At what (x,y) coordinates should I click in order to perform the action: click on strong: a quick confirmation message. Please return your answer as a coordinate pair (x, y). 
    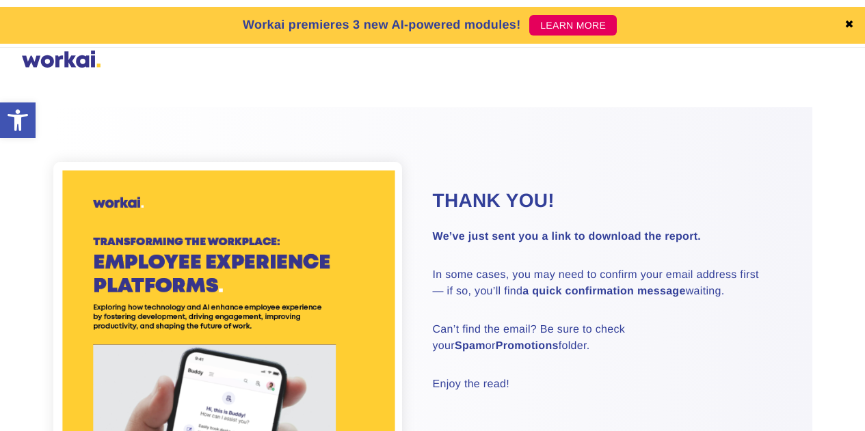
    Looking at the image, I should click on (604, 291).